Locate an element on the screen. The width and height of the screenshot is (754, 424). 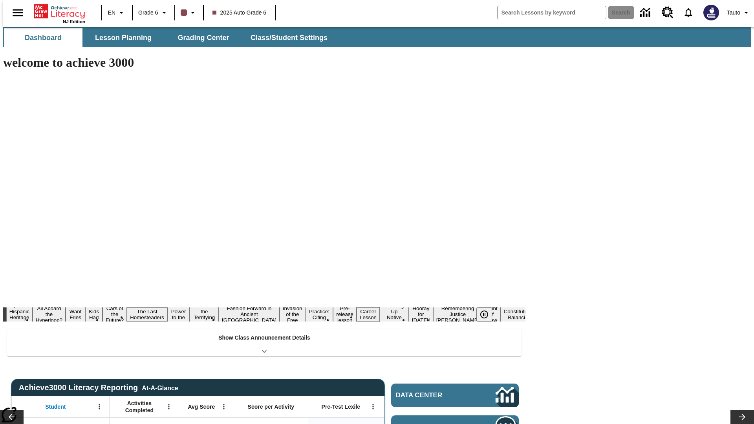
button: Slide 6 The Last Homesteaders is located at coordinates (147, 315).